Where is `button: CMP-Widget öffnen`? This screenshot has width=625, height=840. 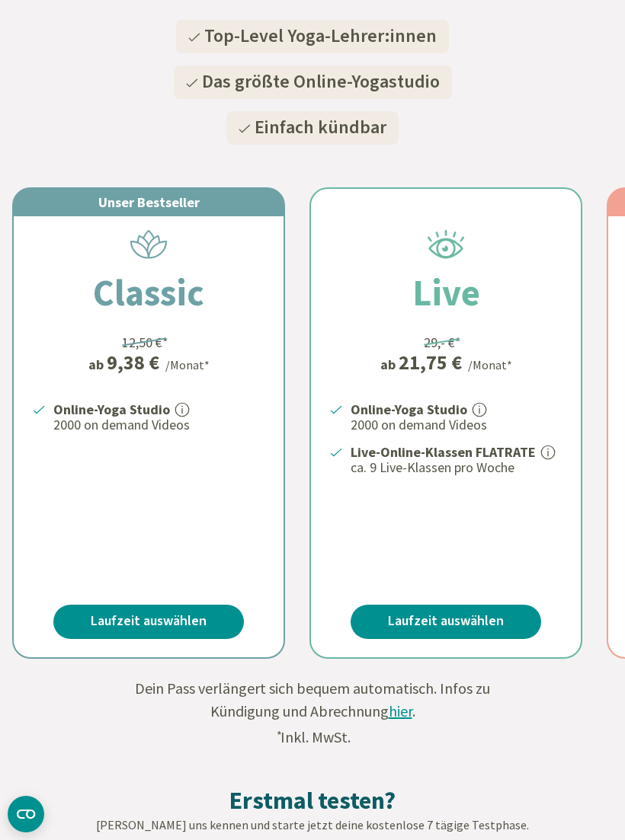 button: CMP-Widget öffnen is located at coordinates (26, 814).